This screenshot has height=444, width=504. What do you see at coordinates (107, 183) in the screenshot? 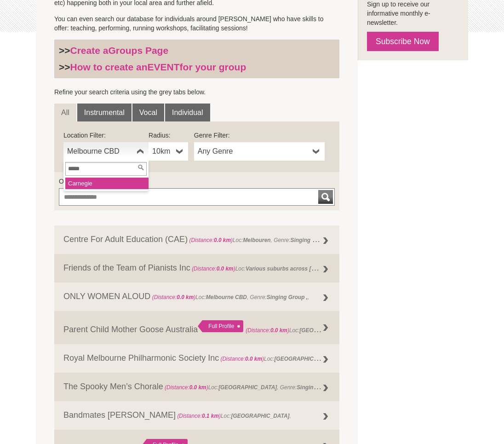
I see `li: gie` at bounding box center [107, 183].